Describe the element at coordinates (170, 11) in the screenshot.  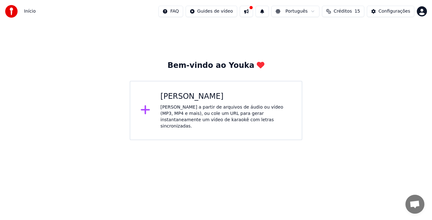
I see `button: FAQ` at that location.